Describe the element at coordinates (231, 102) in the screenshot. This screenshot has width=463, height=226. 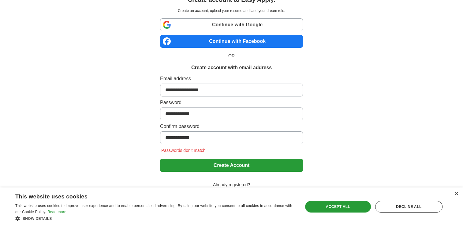
I see `label: Password` at that location.